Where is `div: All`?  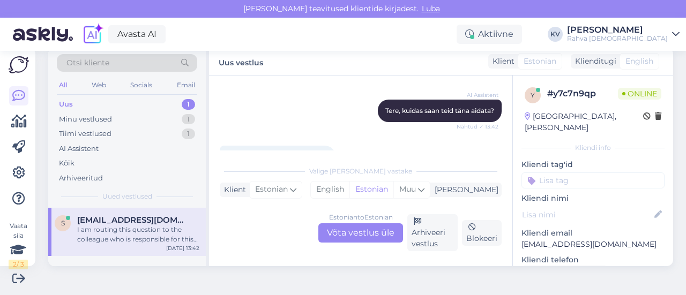
div: All is located at coordinates (63, 85).